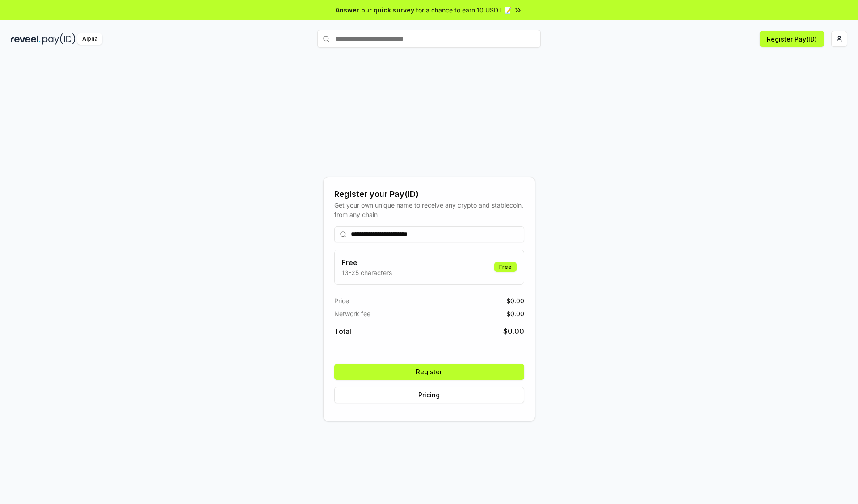  What do you see at coordinates (90, 39) in the screenshot?
I see `div: Alpha` at bounding box center [90, 39].